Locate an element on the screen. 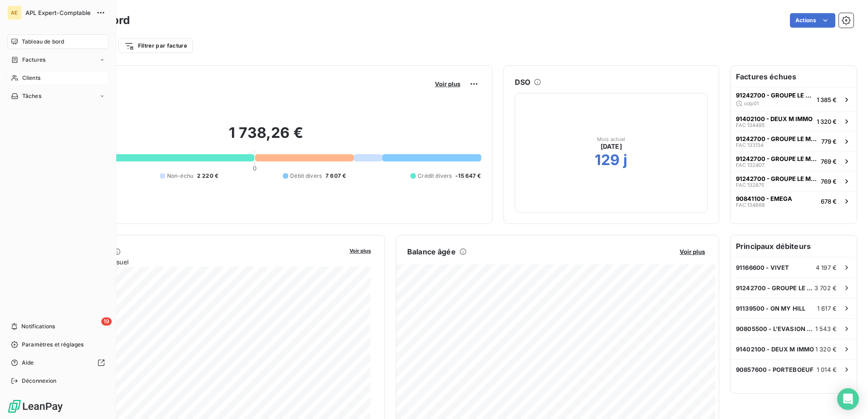 This screenshot has width=868, height=419. span: 1 385 € is located at coordinates (827, 100).